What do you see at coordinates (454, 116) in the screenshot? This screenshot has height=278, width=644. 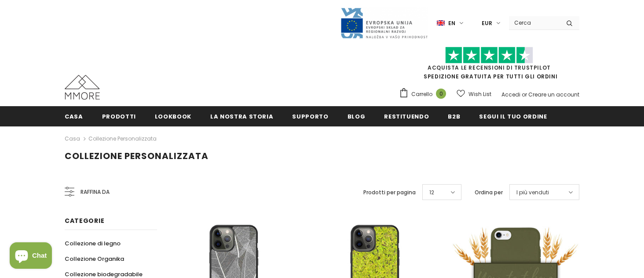 I see `span: B2B` at bounding box center [454, 116].